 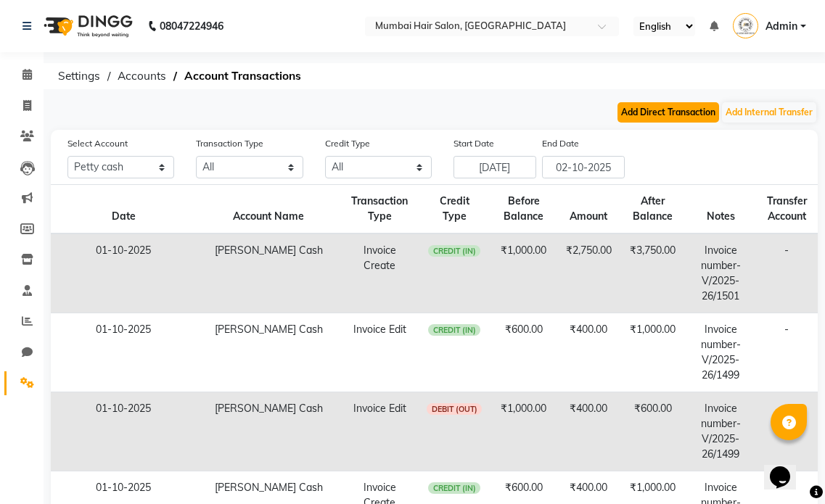 I want to click on th: Account Name, so click(x=269, y=210).